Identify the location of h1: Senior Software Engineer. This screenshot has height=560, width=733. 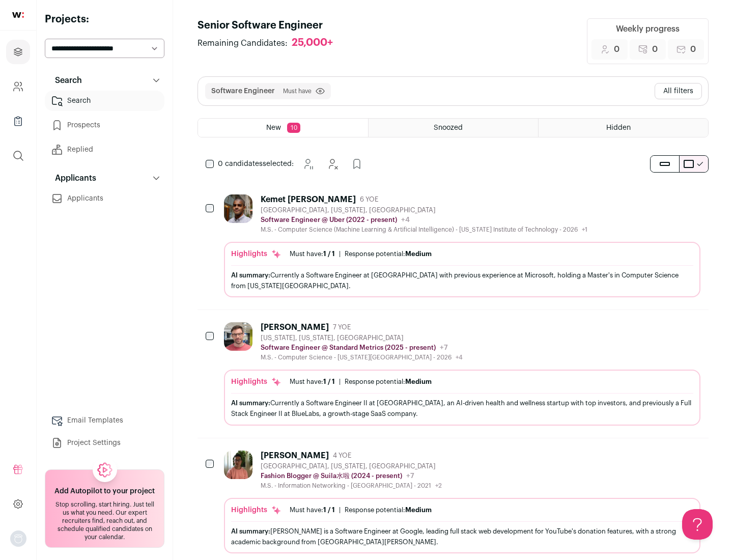
(270, 25).